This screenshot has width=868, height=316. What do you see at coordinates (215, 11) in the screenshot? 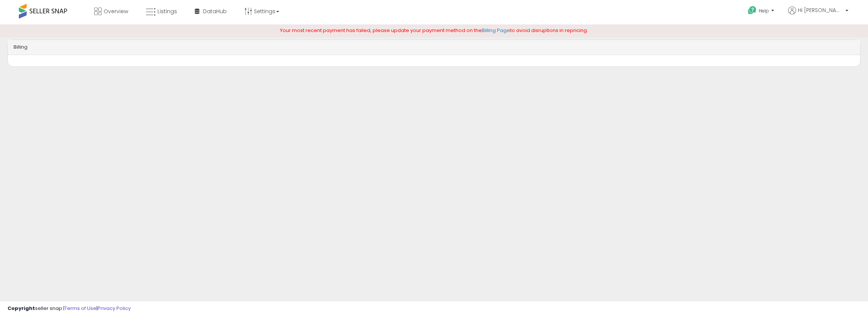
I see `span: DataHub` at bounding box center [215, 11].